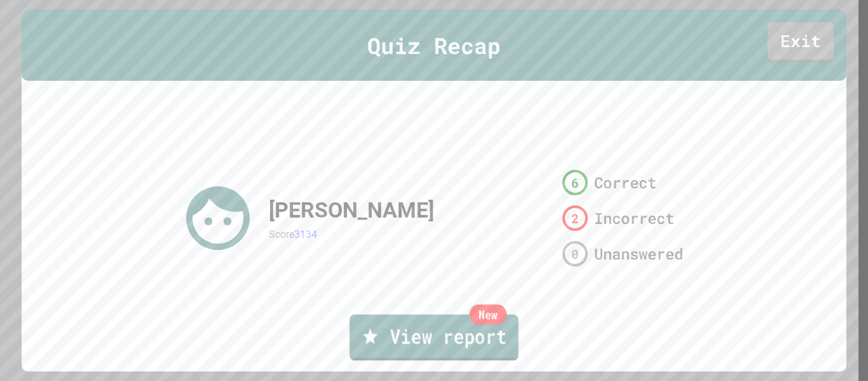 The height and width of the screenshot is (381, 868). What do you see at coordinates (434, 45) in the screenshot?
I see `div: Quiz Recap` at bounding box center [434, 45].